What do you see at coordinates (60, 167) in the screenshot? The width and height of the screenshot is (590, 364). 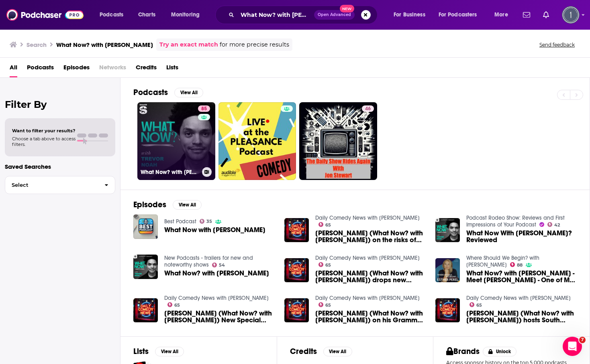 I see `p: Saved Searches` at bounding box center [60, 167].